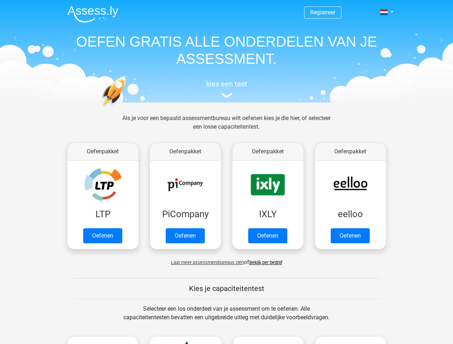 This screenshot has width=453, height=344. I want to click on div: of, so click(227, 260).